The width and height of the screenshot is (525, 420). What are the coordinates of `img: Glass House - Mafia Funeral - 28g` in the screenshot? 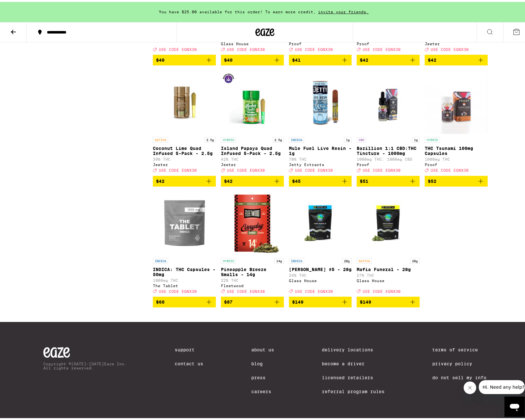 It's located at (388, 222).